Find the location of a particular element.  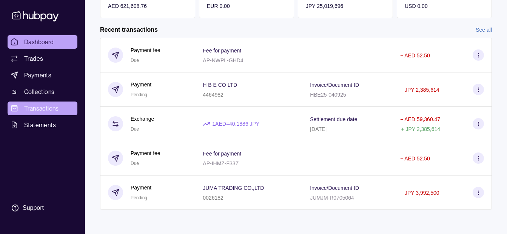

span: Payments is located at coordinates (38, 75).